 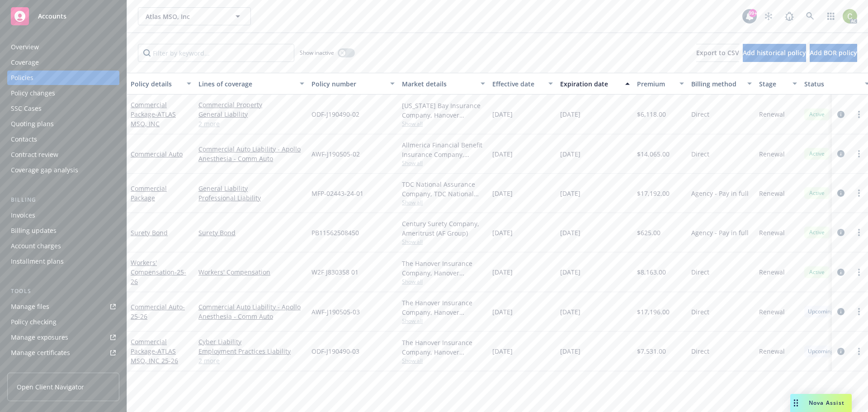 What do you see at coordinates (251, 341) in the screenshot?
I see `a: Cyber Liability` at bounding box center [251, 341].